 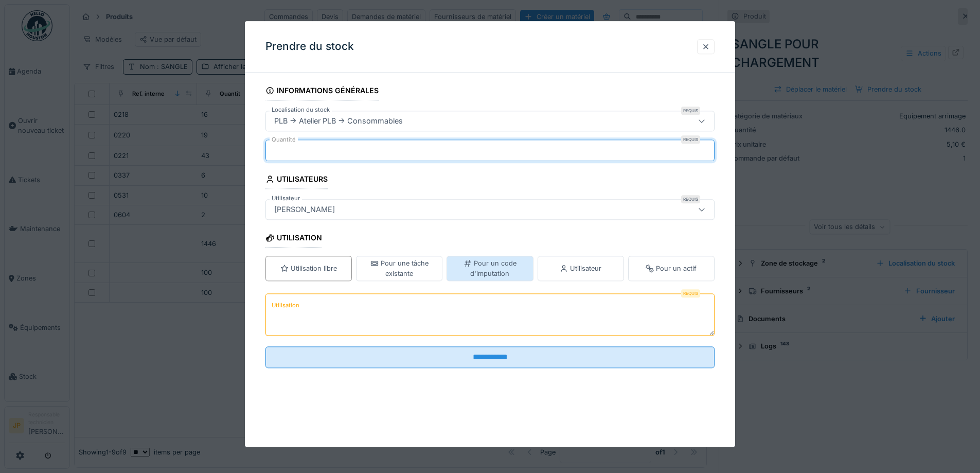 I want to click on label: Localisation du stock, so click(x=300, y=110).